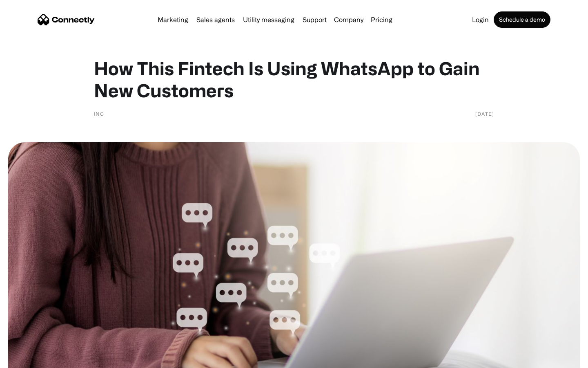  What do you see at coordinates (99, 114) in the screenshot?
I see `div: INC` at bounding box center [99, 114].